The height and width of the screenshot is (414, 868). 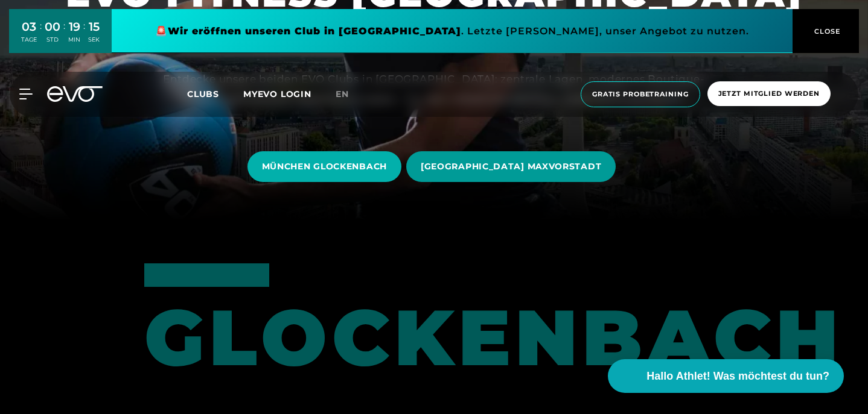 I want to click on span: MÜNCHEN GLOCKENBACH, so click(x=324, y=166).